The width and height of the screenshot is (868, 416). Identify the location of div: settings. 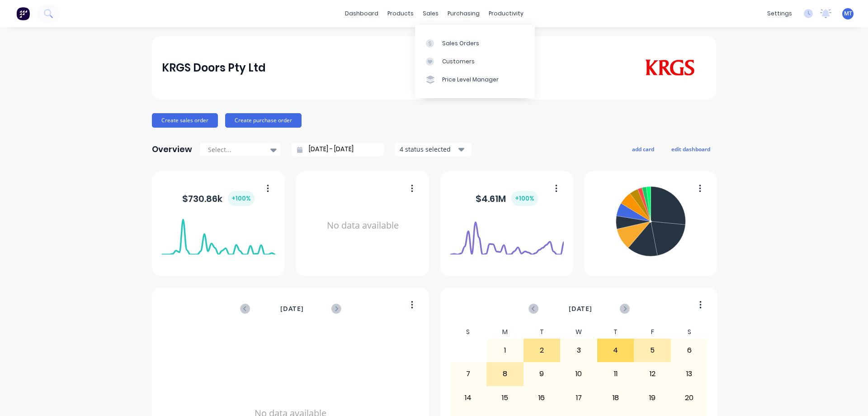
(779, 13).